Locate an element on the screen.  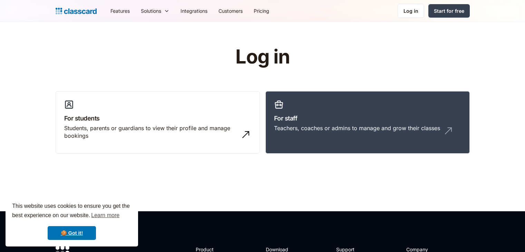
a: Pricing is located at coordinates (261, 11).